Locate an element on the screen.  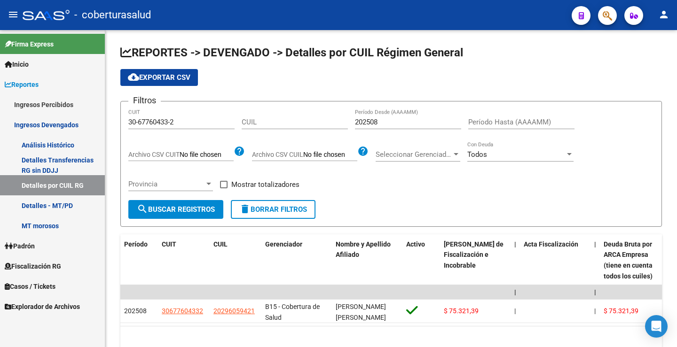
mat-icon: cloud_download is located at coordinates (133, 77).